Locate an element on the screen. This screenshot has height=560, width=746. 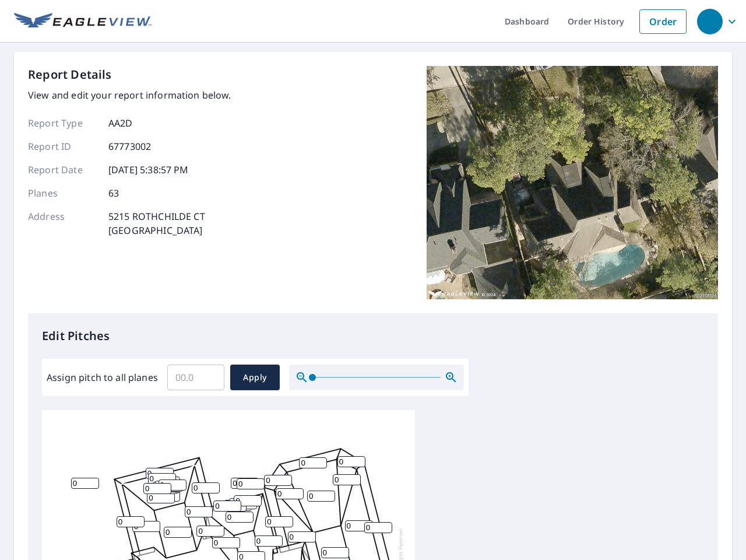
p: Report Date is located at coordinates (63, 170).